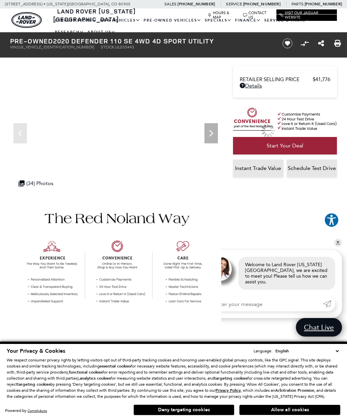  I want to click on strong: analytics cookies, so click(95, 378).